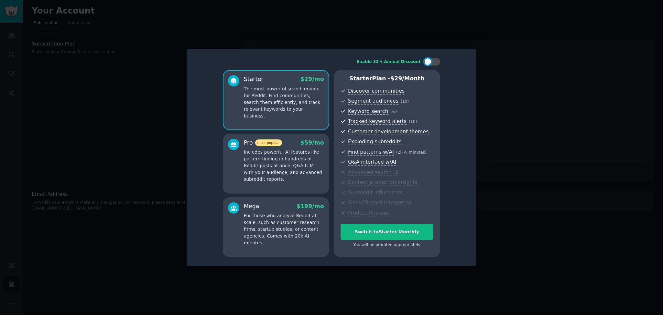 This screenshot has height=315, width=663. What do you see at coordinates (387, 79) in the screenshot?
I see `p: Starter Plan -` at bounding box center [387, 79].